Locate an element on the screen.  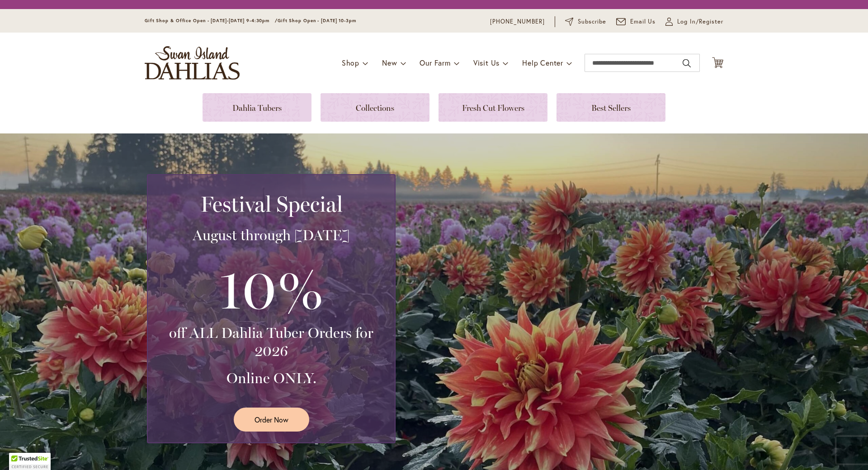
a: Email Us is located at coordinates (636, 21).